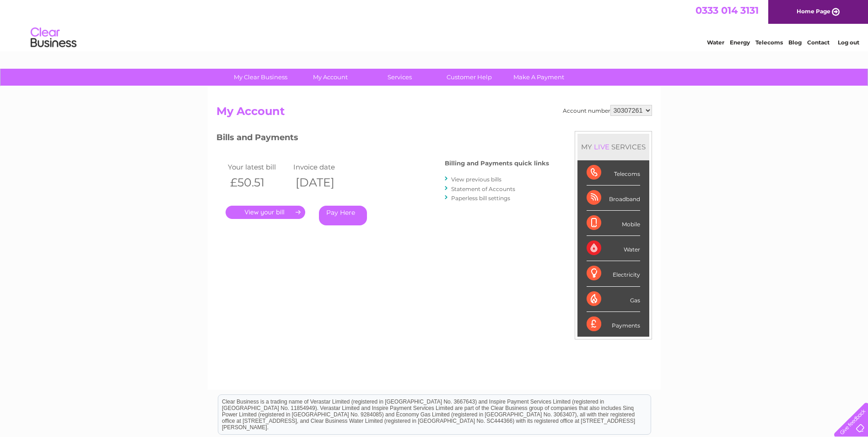 Image resolution: width=868 pixels, height=437 pixels. I want to click on div: Mobile, so click(613, 223).